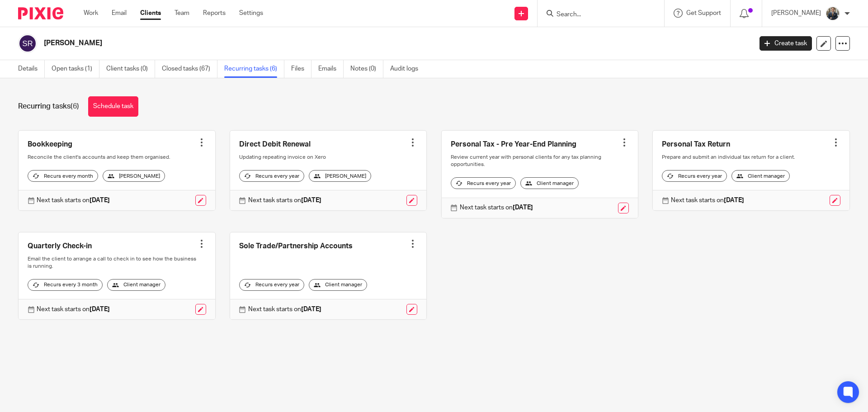  I want to click on a: Email, so click(119, 13).